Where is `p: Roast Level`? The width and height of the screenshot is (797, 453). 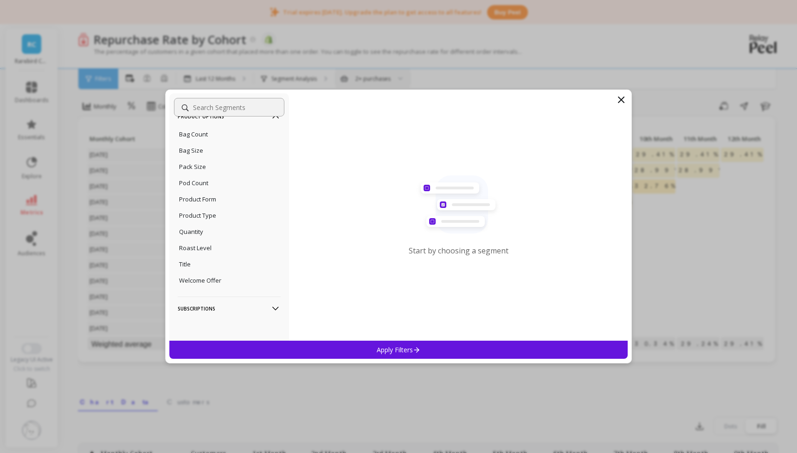 p: Roast Level is located at coordinates (195, 248).